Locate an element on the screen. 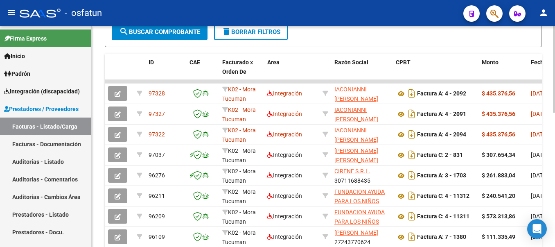 The height and width of the screenshot is (247, 555). span: 97322 is located at coordinates (157, 134).